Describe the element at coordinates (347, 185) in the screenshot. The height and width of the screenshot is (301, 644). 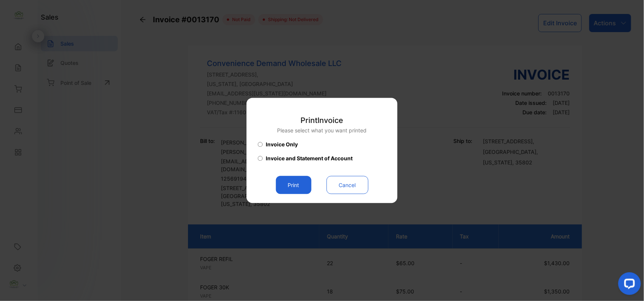
I see `button: Cancel` at that location.